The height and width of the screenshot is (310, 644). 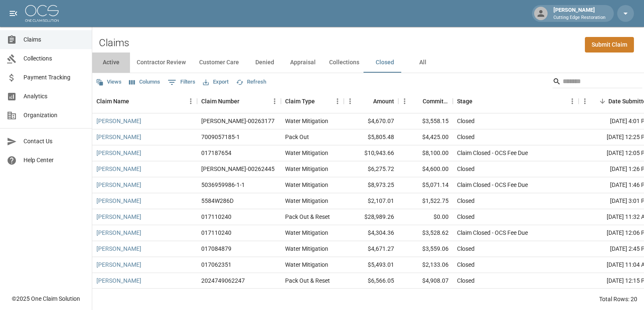 What do you see at coordinates (220, 137) in the screenshot?
I see `div: 7009057185-1` at bounding box center [220, 137].